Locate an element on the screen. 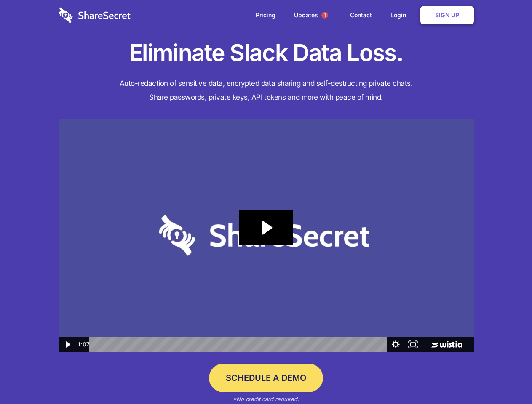  h4: Auto-redaction of sensitive data, encrypted data sharing and self-destructing private chats. Shar... is located at coordinates (266, 90).